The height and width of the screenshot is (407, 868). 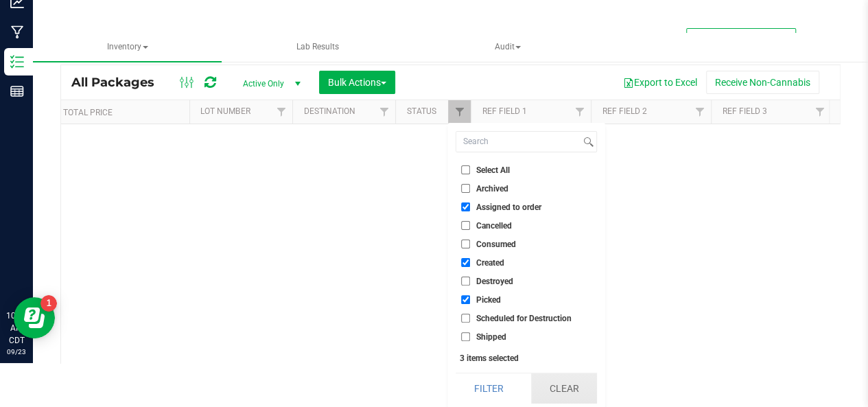 I want to click on input: Created, so click(x=465, y=262).